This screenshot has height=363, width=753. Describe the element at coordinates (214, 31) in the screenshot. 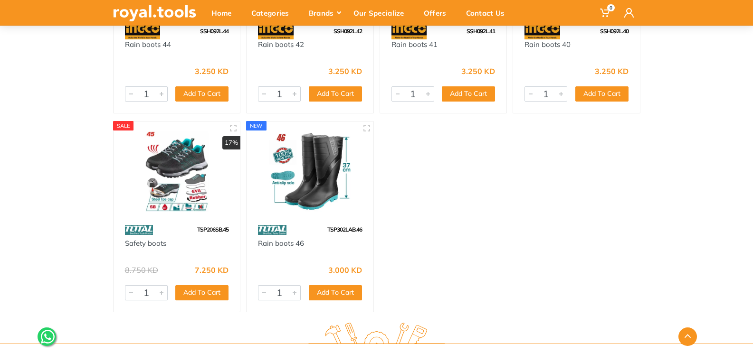

I see `span: SSH092L.44` at that location.